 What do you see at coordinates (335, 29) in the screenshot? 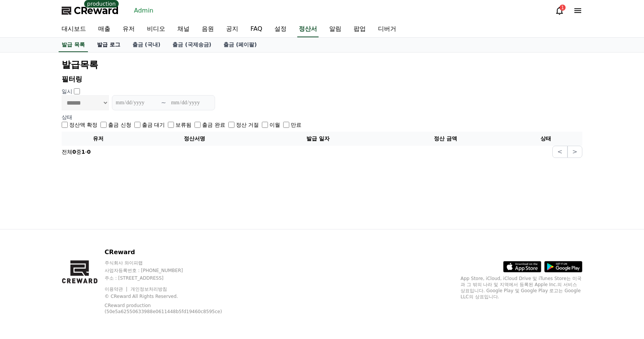
I see `a: 알림` at bounding box center [335, 29].